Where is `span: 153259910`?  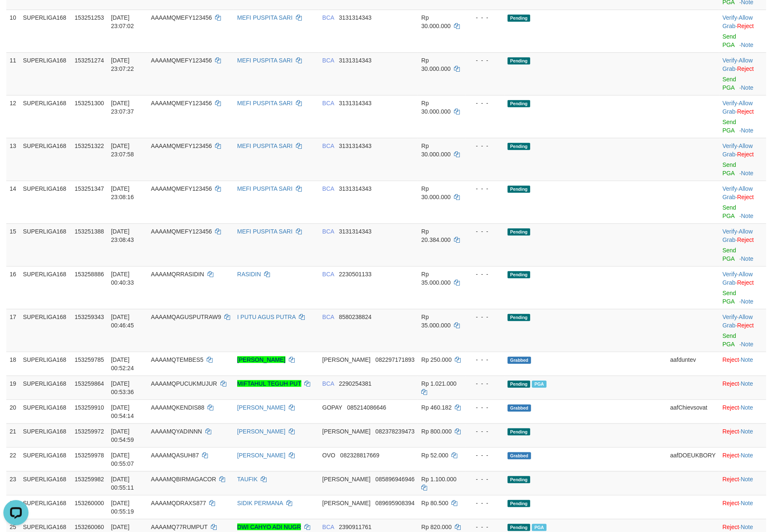 span: 153259910 is located at coordinates (89, 407).